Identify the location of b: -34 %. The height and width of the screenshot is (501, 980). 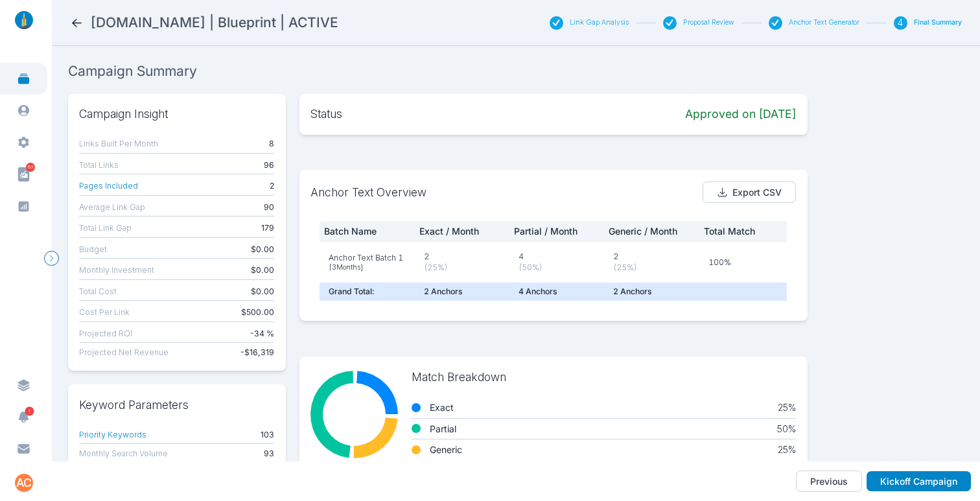
(262, 334).